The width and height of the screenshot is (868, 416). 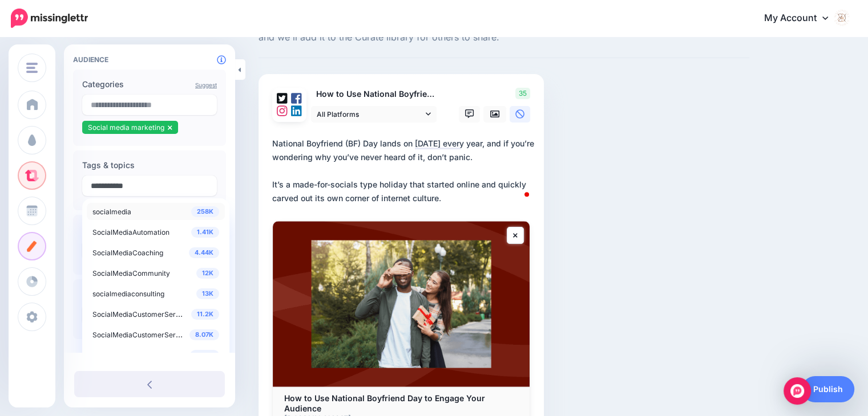 What do you see at coordinates (206, 85) in the screenshot?
I see `a: Suggest` at bounding box center [206, 85].